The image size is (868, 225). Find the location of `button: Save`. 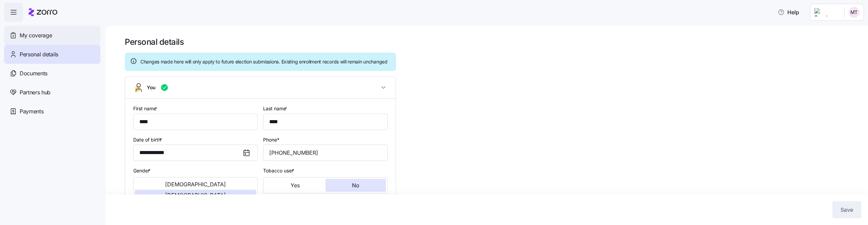

button: Save is located at coordinates (846, 210).